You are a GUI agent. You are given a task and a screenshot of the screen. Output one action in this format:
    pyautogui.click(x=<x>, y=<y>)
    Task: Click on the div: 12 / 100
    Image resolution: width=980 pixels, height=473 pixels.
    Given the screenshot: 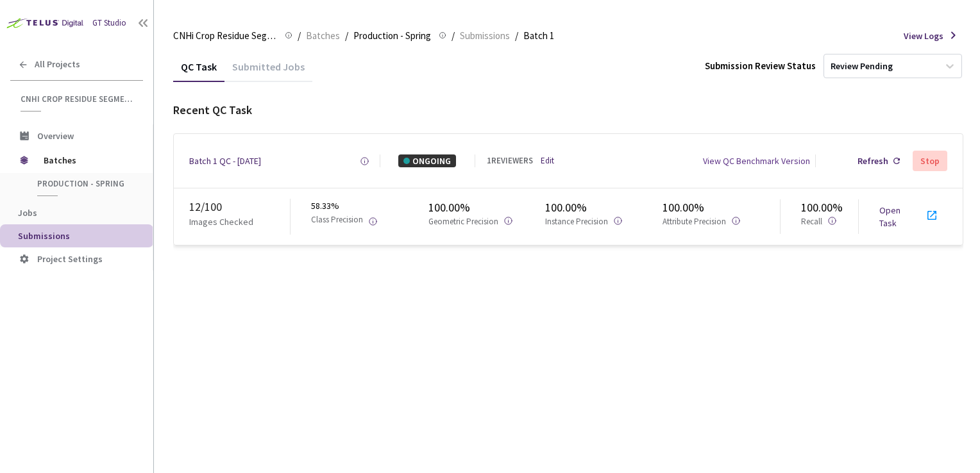 What is the action you would take?
    pyautogui.click(x=239, y=208)
    